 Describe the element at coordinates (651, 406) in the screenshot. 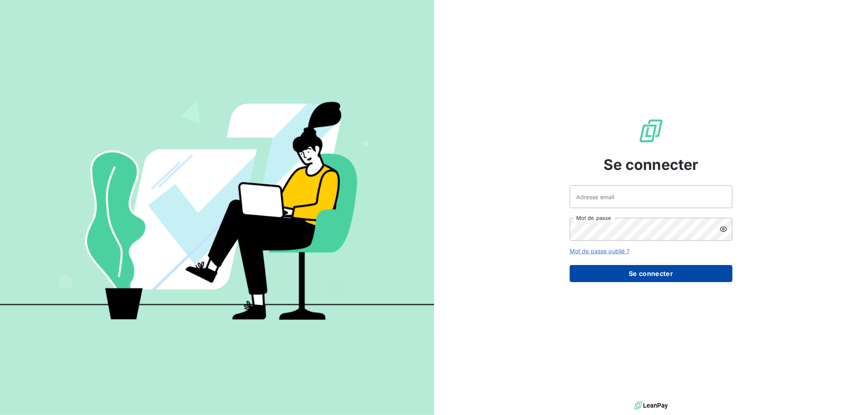

I see `img: logo` at that location.